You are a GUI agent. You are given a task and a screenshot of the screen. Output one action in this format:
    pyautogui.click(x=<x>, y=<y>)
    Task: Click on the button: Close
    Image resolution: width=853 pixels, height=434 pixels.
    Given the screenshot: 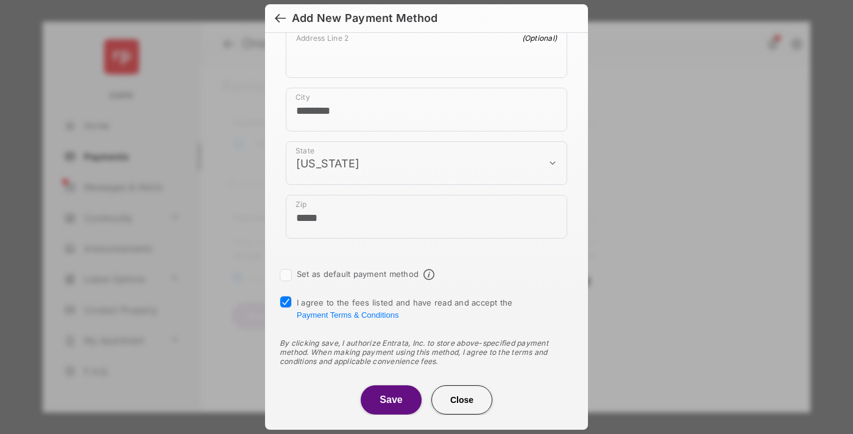 What is the action you would take?
    pyautogui.click(x=462, y=400)
    